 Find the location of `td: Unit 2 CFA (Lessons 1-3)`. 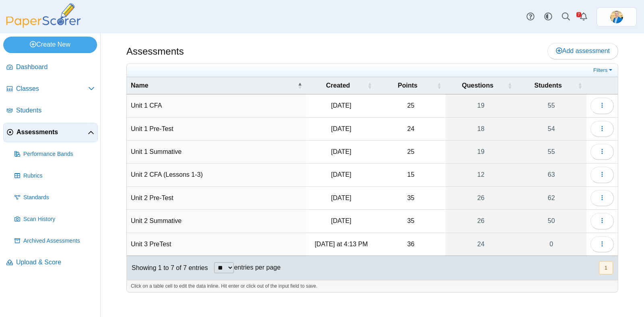

td: Unit 2 CFA (Lessons 1-3) is located at coordinates (216, 175).